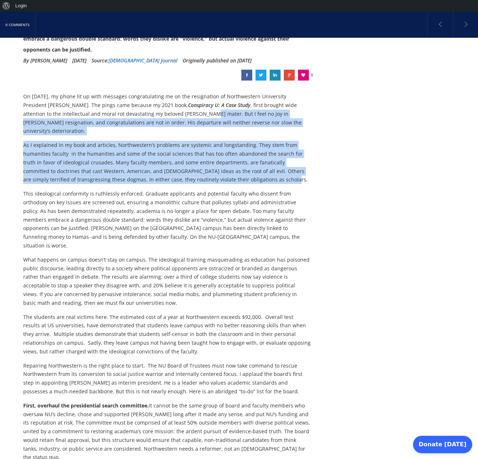 This screenshot has width=478, height=459. What do you see at coordinates (312, 75) in the screenshot?
I see `span: 0` at bounding box center [312, 75].